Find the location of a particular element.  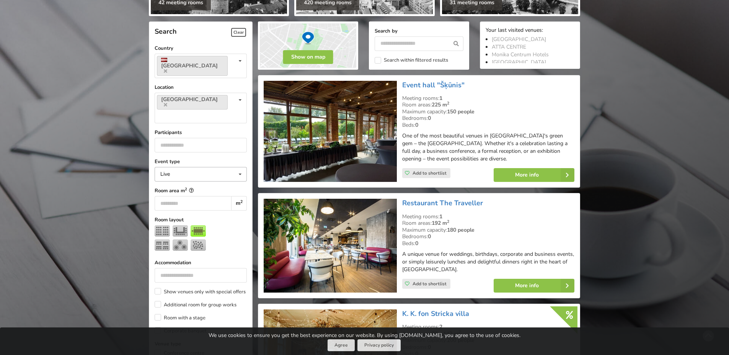

div: Live is located at coordinates (165, 174).